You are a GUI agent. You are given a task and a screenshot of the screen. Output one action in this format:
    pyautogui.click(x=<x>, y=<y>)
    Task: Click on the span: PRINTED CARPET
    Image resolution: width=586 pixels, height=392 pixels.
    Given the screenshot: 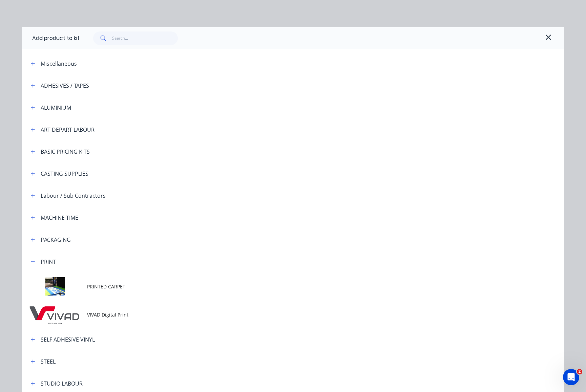 What is the action you would take?
    pyautogui.click(x=278, y=287)
    